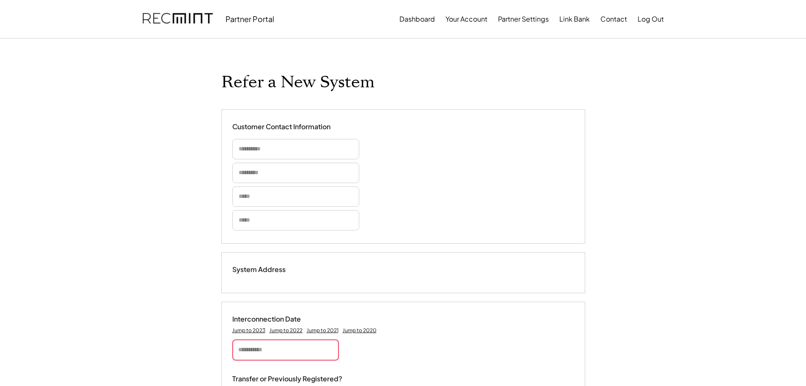  Describe the element at coordinates (360, 330) in the screenshot. I see `div: Jump to 2020` at that location.